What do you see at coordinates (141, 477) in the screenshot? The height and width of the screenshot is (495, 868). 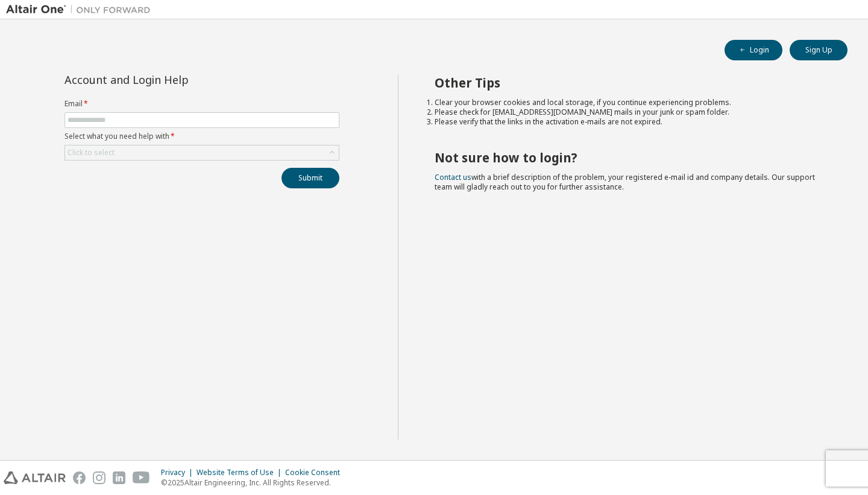 I see `img: youtube.svg` at bounding box center [141, 477].